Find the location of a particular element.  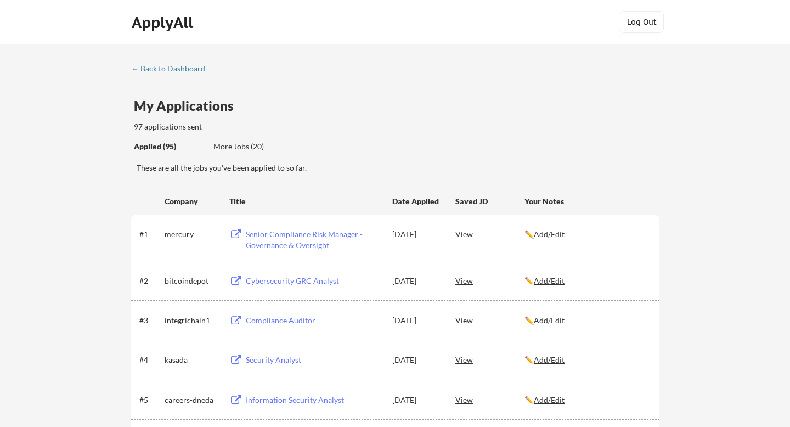

div: My Applications is located at coordinates (188, 106).